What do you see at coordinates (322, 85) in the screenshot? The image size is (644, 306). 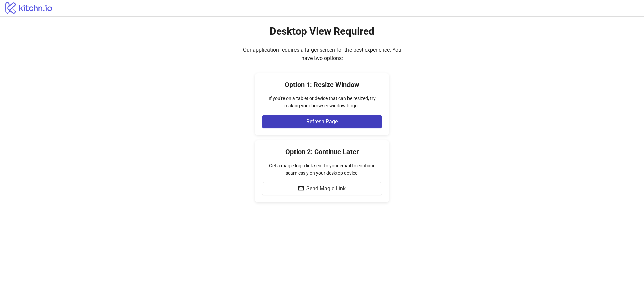 I see `h4: Option 1: Resize Window` at bounding box center [322, 85].